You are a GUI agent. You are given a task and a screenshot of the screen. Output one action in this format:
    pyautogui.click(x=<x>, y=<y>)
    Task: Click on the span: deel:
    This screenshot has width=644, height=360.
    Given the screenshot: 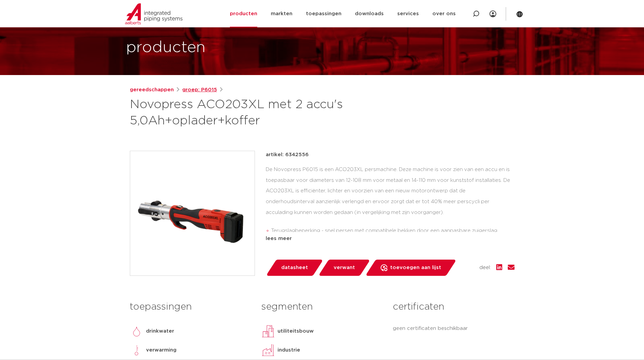 What is the action you would take?
    pyautogui.click(x=485, y=268)
    